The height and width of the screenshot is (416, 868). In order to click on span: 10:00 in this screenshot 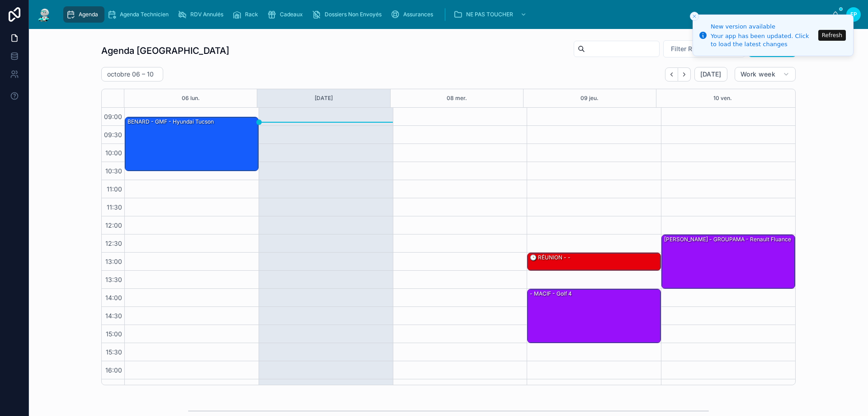, I will do `click(113, 153)`.